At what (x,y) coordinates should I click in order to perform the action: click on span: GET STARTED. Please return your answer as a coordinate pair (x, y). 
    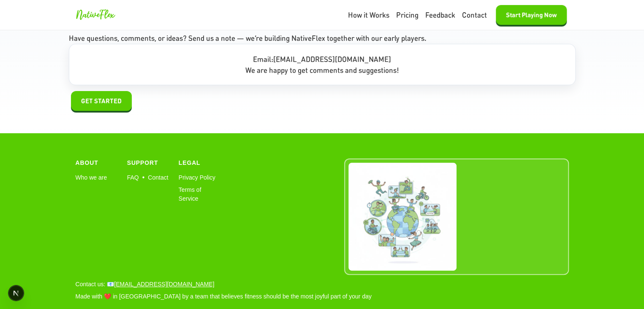
    Looking at the image, I should click on (101, 101).